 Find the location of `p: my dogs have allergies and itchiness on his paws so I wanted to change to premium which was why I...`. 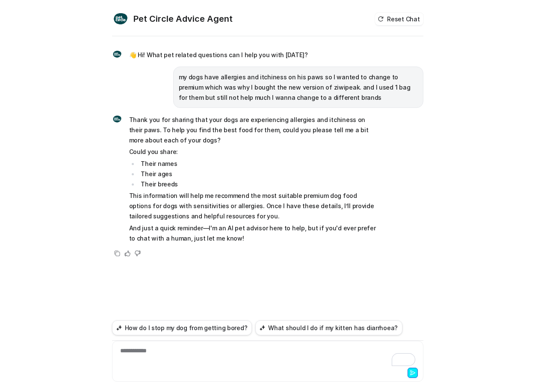

p: my dogs have allergies and itchiness on his paws so I wanted to change to premium which was why I... is located at coordinates (298, 88).